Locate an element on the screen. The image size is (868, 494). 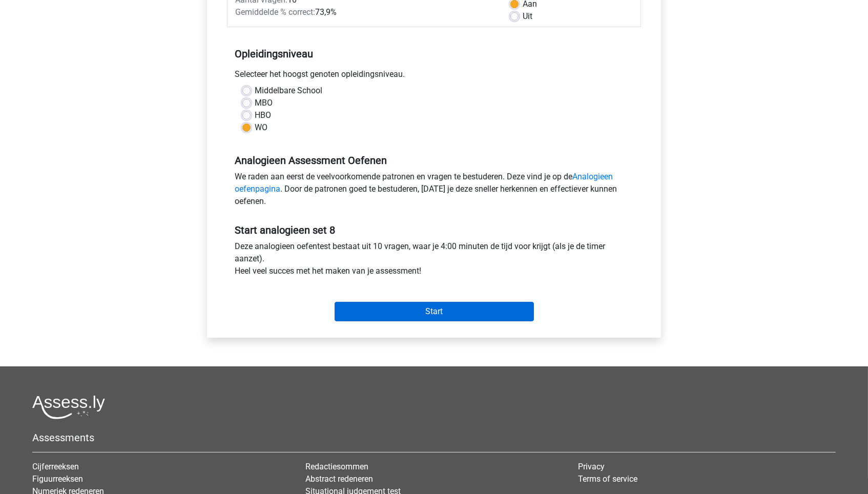
a: Terms of service is located at coordinates (607, 479).